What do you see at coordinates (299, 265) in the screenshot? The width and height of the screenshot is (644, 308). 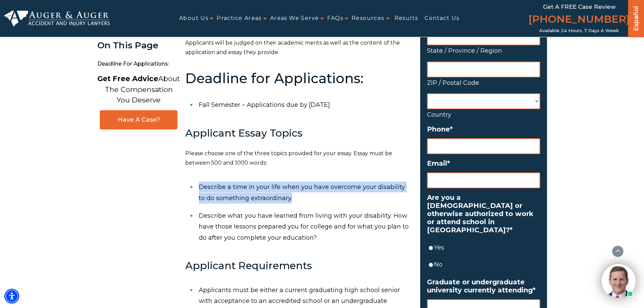 I see `h3: Applicant Requirements` at bounding box center [299, 265].